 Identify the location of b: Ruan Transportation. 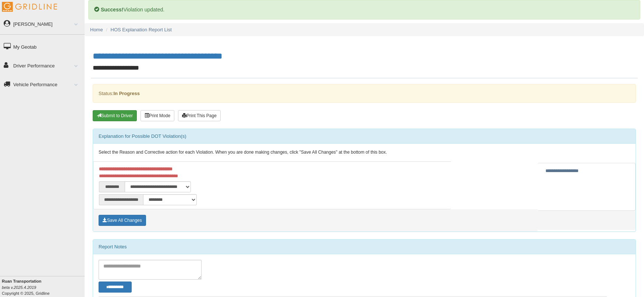
(22, 281).